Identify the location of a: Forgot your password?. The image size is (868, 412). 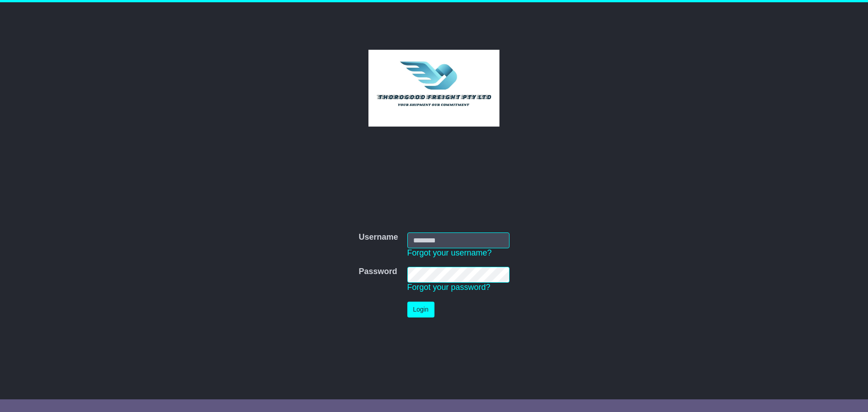
(449, 287).